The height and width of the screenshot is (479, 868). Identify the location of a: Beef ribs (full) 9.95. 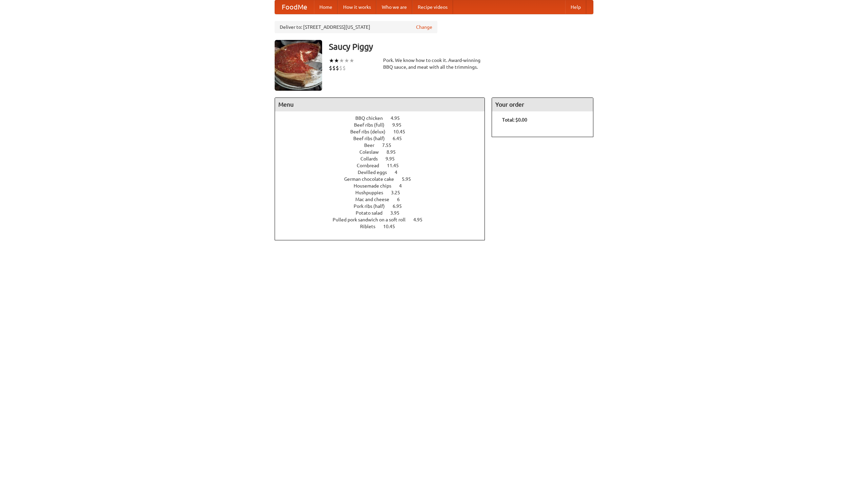
(384, 125).